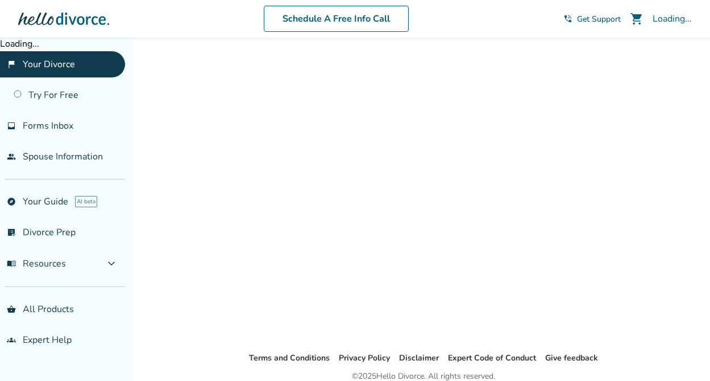 This screenshot has height=381, width=710. I want to click on span: expand_more, so click(111, 263).